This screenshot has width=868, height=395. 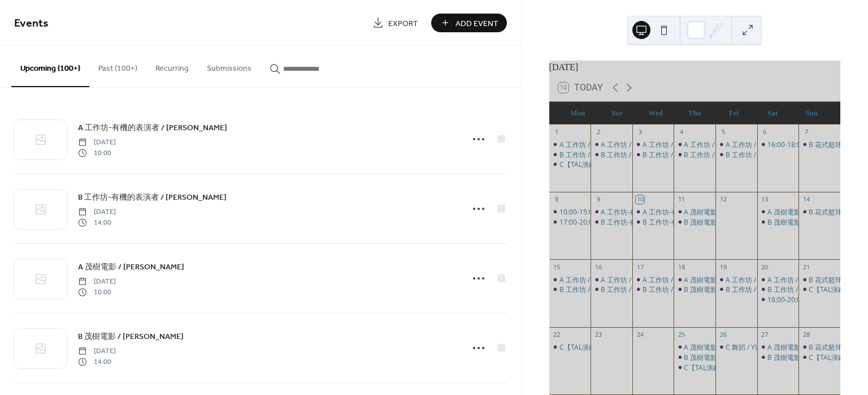 What do you see at coordinates (778, 299) in the screenshot?
I see `div: 18:00-20:00 花式籃球 / 球魁` at bounding box center [778, 299].